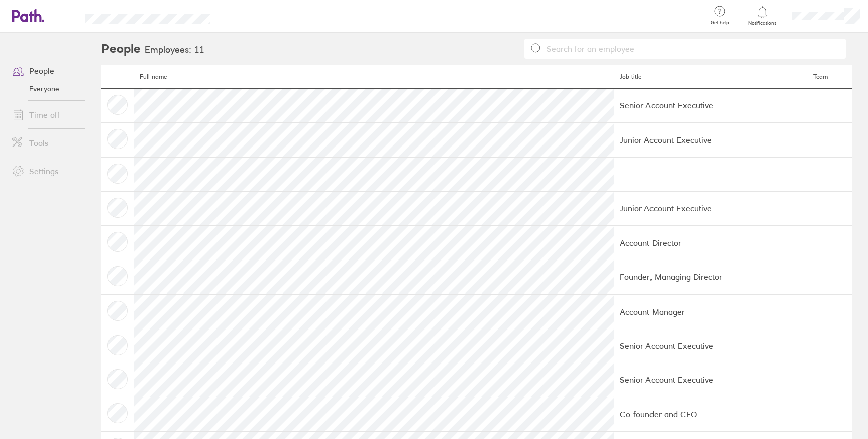  What do you see at coordinates (44, 143) in the screenshot?
I see `a: Tools` at bounding box center [44, 143].